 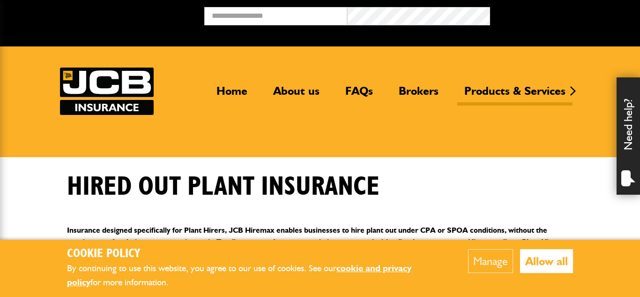 I want to click on p: By continuing to use this website, you agree to our use of cookies. See our for more information., so click(x=253, y=275).